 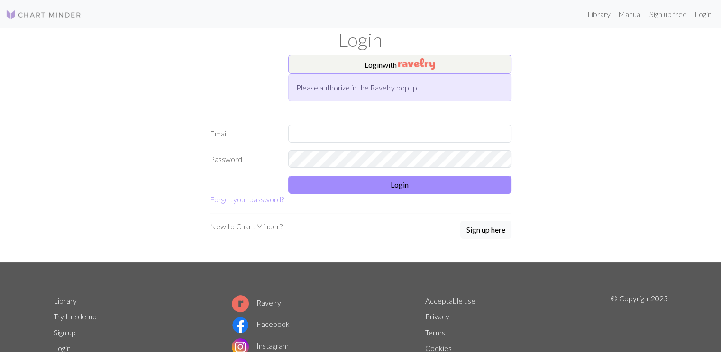 What do you see at coordinates (486, 230) in the screenshot?
I see `button: Sign up here` at bounding box center [486, 230].